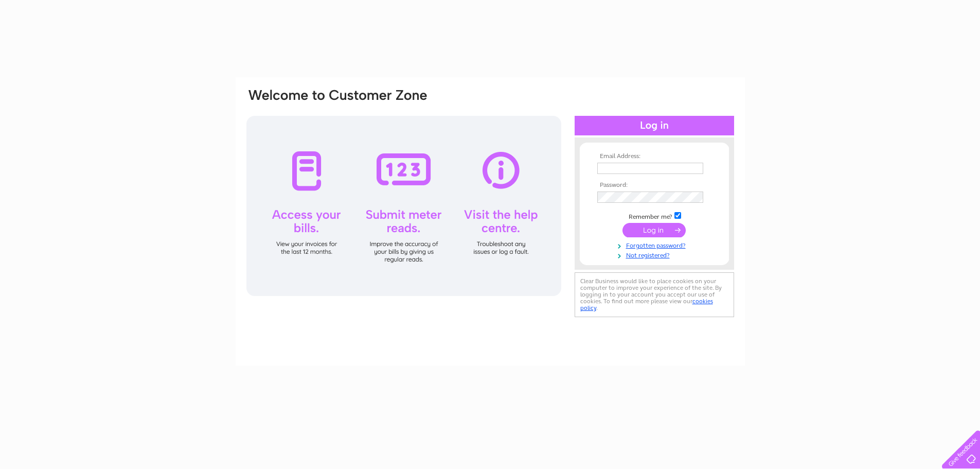 The width and height of the screenshot is (980, 469). Describe the element at coordinates (655, 294) in the screenshot. I see `div: Clear Business would like to place cookies on your computer to improve your experience of the sit...` at that location.